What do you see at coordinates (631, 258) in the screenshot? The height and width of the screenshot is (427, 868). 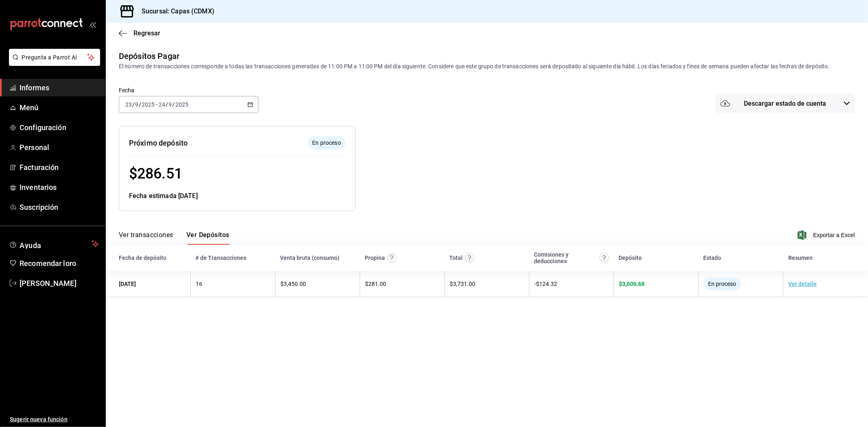 I see `font: Depósito` at bounding box center [631, 258].